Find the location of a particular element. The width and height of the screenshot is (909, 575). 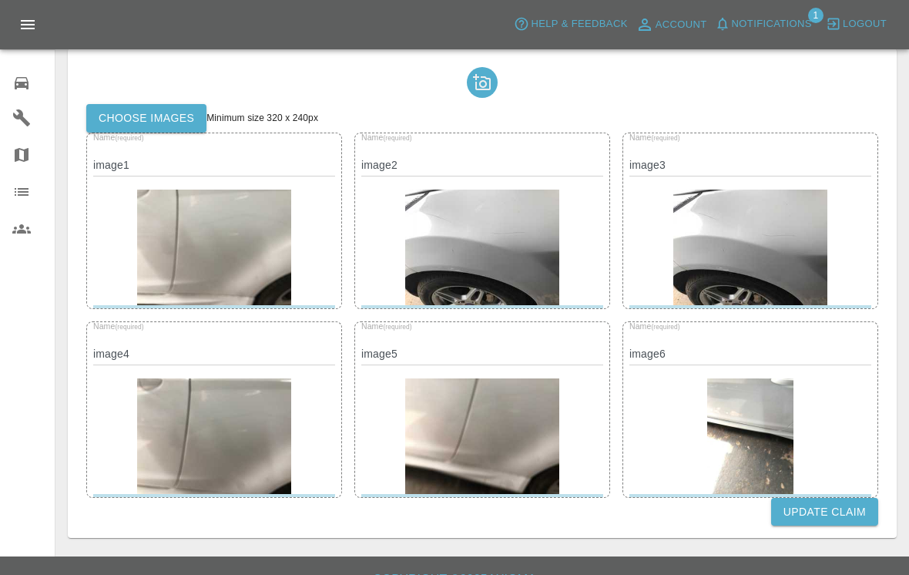

span: Account is located at coordinates (681, 25).